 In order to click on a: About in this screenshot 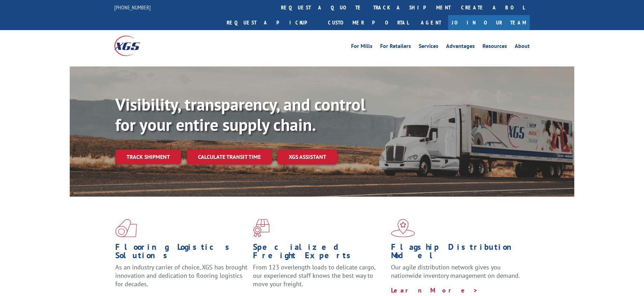, I will do `click(522, 47)`.